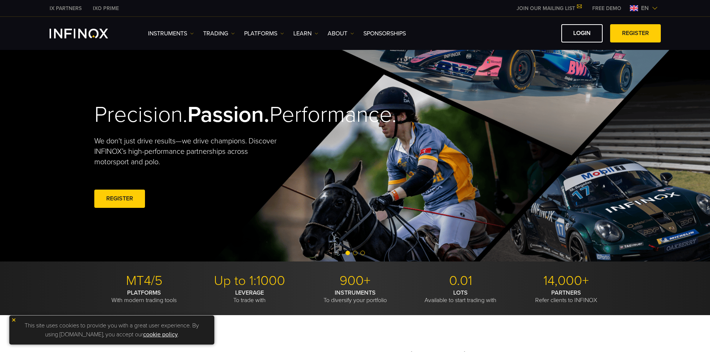 Image resolution: width=710 pixels, height=352 pixels. I want to click on a: PLATFORMS, so click(264, 34).